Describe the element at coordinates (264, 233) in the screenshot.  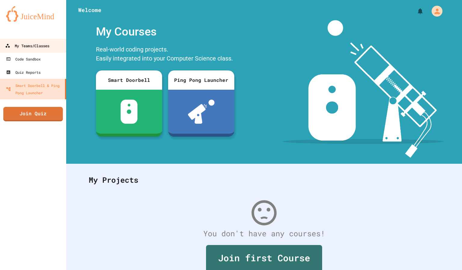
I see `div: You don't have any courses!` at that location.